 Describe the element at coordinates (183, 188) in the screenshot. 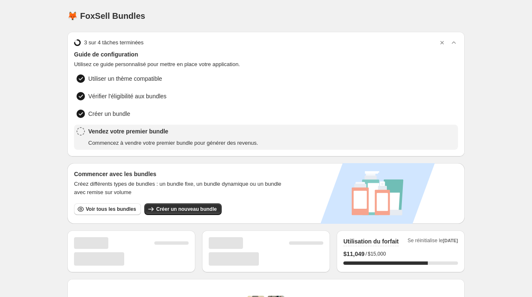

I see `span: Créez différents types de bundles : un bundle fixe, un bundle dynamique ou un bundle avec remise ...` at that location.